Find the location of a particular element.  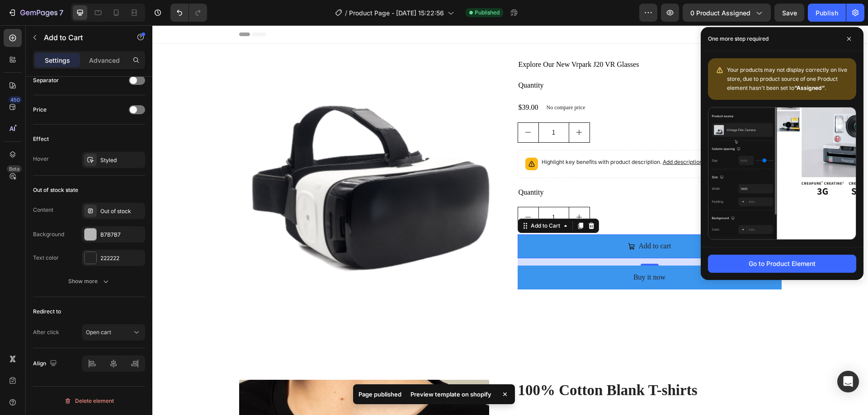

span: sync data is located at coordinates (571, 136).